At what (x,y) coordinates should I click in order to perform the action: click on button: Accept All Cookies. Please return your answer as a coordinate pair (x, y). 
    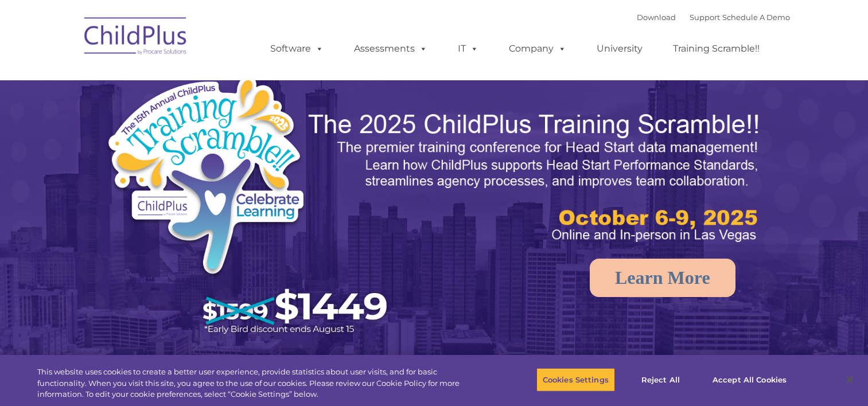
    Looking at the image, I should click on (750, 380).